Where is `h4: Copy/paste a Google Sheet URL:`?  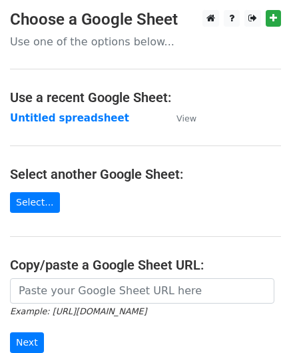 h4: Copy/paste a Google Sheet URL: is located at coordinates (145, 265).